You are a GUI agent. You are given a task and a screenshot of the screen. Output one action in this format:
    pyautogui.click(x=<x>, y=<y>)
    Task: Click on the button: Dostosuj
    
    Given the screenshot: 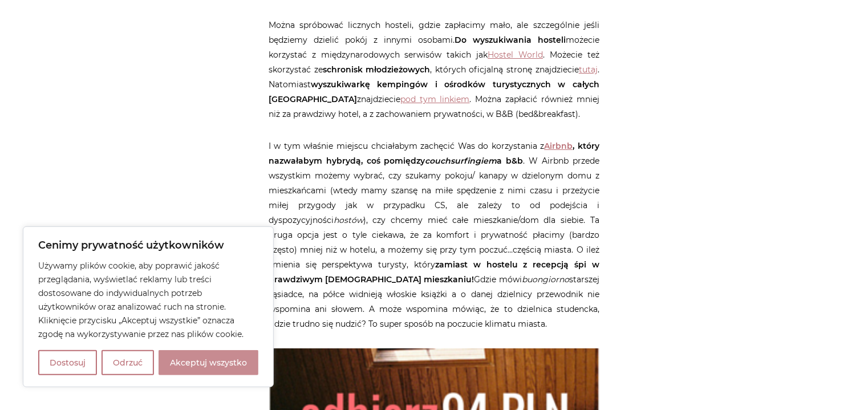 What is the action you would take?
    pyautogui.click(x=68, y=363)
    